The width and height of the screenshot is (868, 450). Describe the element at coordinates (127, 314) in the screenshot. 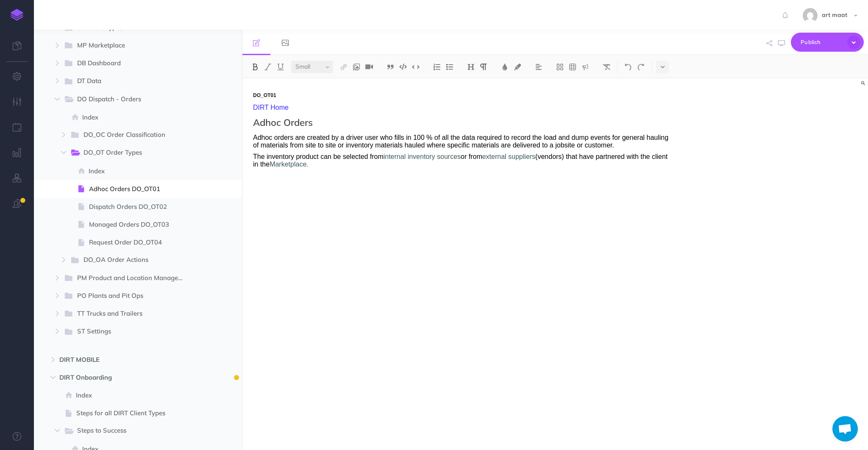

I see `span: TT Trucks and Trailers` at that location.